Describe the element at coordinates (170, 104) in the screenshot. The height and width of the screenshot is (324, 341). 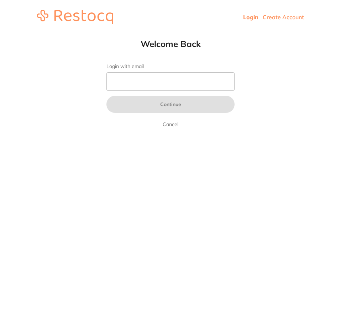
I see `button: Continue` at that location.